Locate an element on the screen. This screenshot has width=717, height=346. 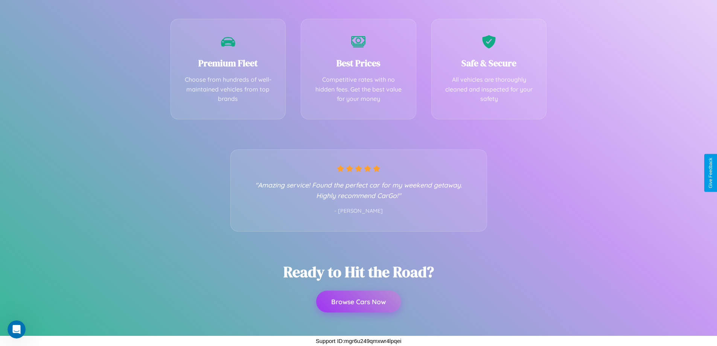
p: Choose from hundreds of well-maintained vehicles from top brands is located at coordinates (228, 89).